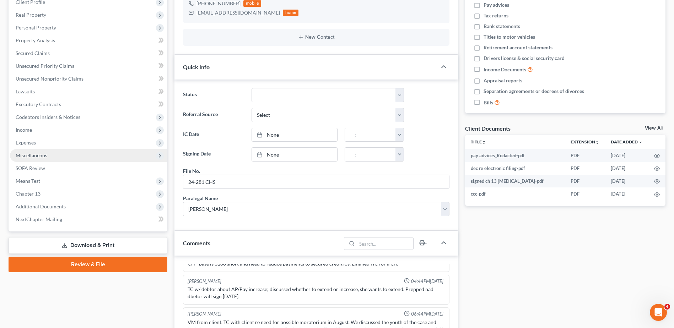 The width and height of the screenshot is (674, 328). I want to click on span: Bank statements, so click(502, 26).